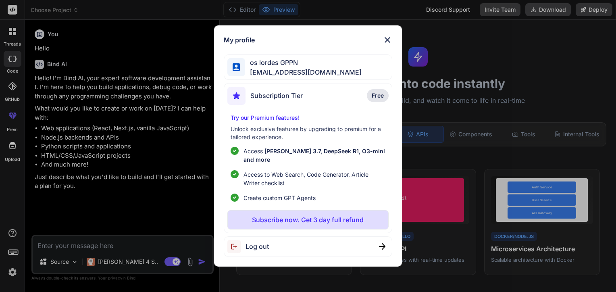 This screenshot has width=616, height=292. Describe the element at coordinates (314, 179) in the screenshot. I see `span: Access to Web Search, Code Generator, Article Writer checklist` at that location.